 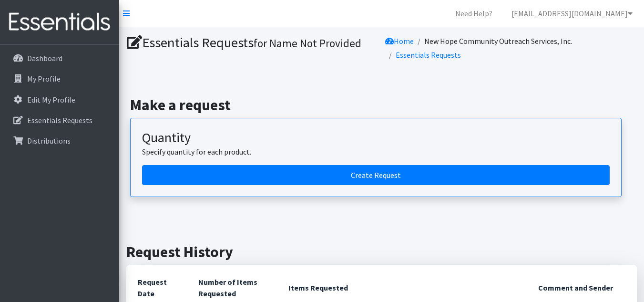 What do you see at coordinates (474, 13) in the screenshot?
I see `a: Need Help?` at bounding box center [474, 13].